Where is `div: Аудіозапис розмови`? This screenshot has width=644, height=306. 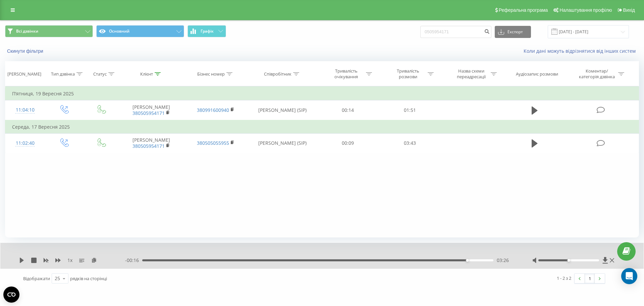
div: Аудіозапис розмови is located at coordinates (537, 74).